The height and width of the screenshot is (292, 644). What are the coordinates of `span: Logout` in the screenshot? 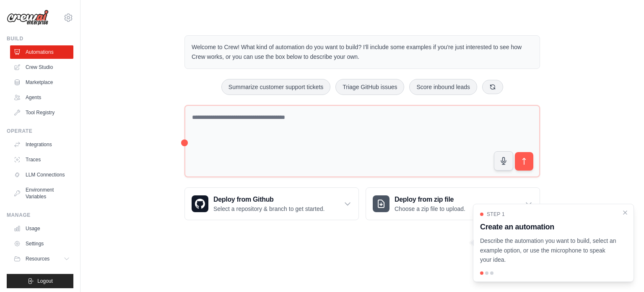 It's located at (45, 281).